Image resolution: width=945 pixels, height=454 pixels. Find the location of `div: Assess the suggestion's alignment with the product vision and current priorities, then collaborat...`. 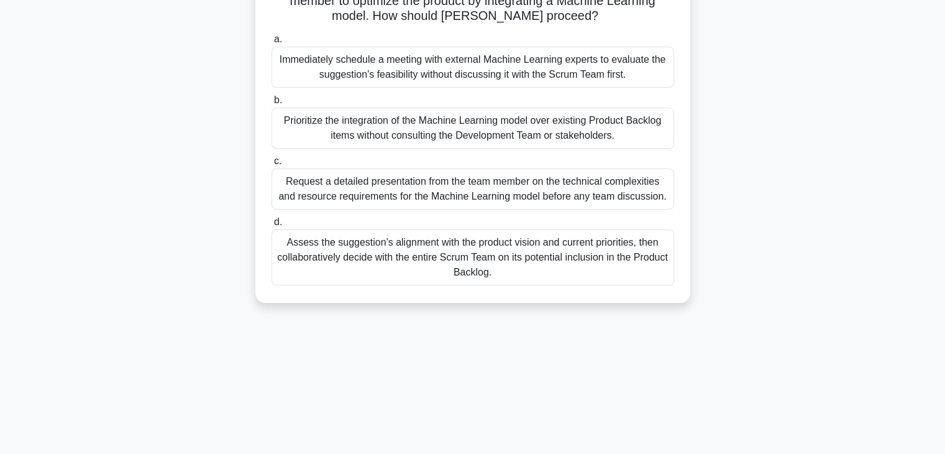

div: Assess the suggestion's alignment with the product vision and current priorities, then collaborat... is located at coordinates (473, 257).